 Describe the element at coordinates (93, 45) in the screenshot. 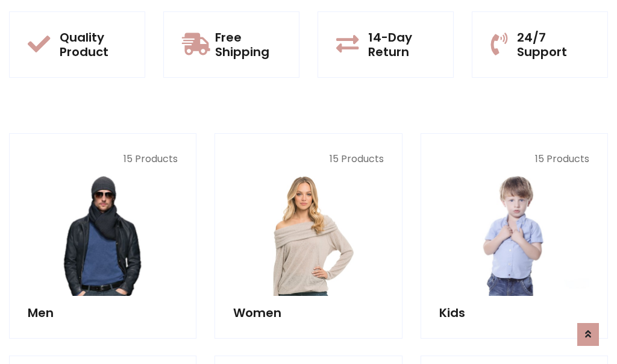

I see `h5: Quality Product` at that location.